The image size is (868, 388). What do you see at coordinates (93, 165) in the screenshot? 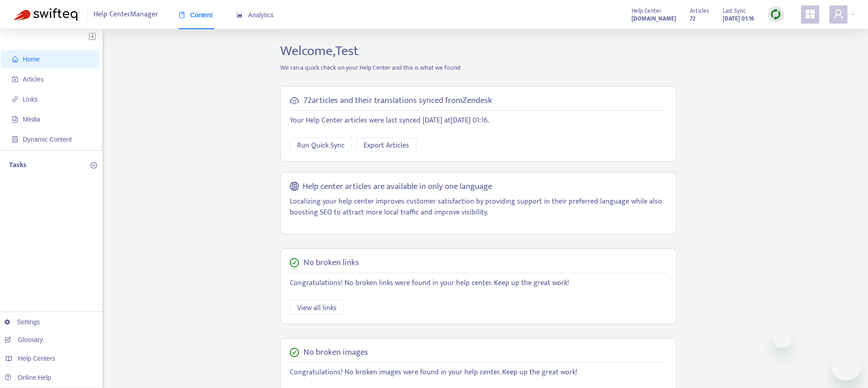
I see `span: plus-circle` at bounding box center [93, 165].